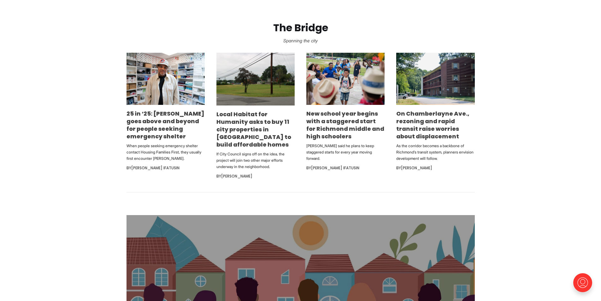 The width and height of the screenshot is (601, 301). What do you see at coordinates (166, 79) in the screenshot?
I see `img: 25 in ‘25: Rodney Hopkins goes above and beyond for people seeking emergency shelter` at bounding box center [166, 79].